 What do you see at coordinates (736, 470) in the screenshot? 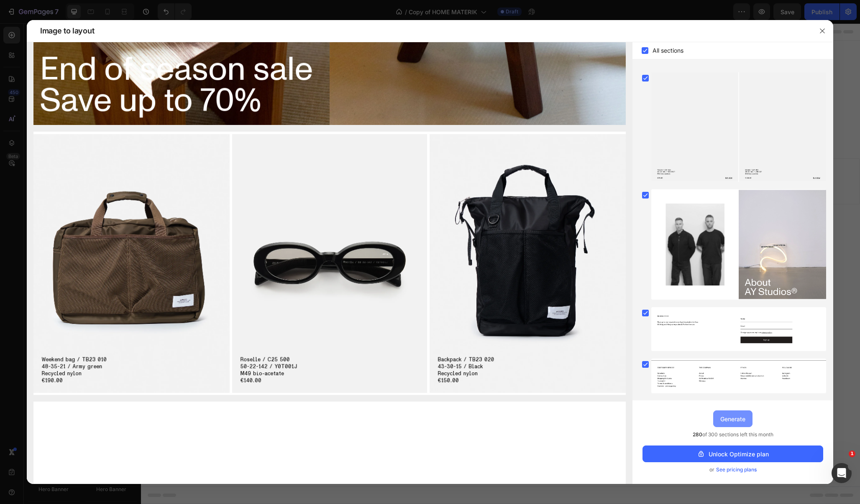
I see `span: See pricing plans` at bounding box center [736, 470].